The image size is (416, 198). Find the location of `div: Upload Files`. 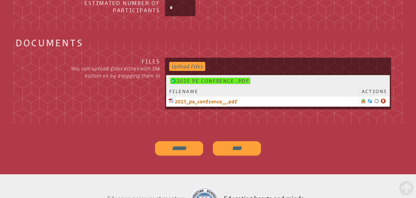

div: Upload Files is located at coordinates (187, 66).